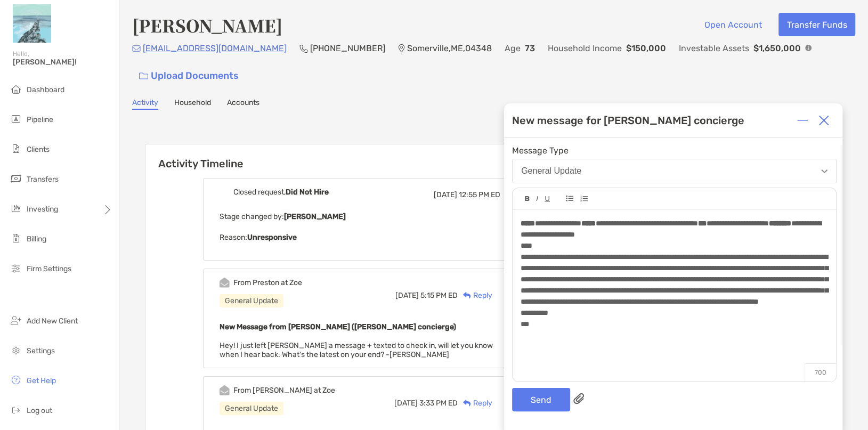 The image size is (868, 430). I want to click on img: paperclip attachments, so click(579, 399).